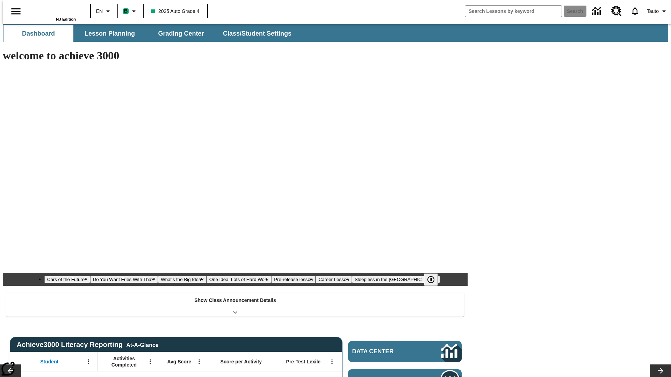  What do you see at coordinates (110, 34) in the screenshot?
I see `button: Lesson Planning` at bounding box center [110, 34].